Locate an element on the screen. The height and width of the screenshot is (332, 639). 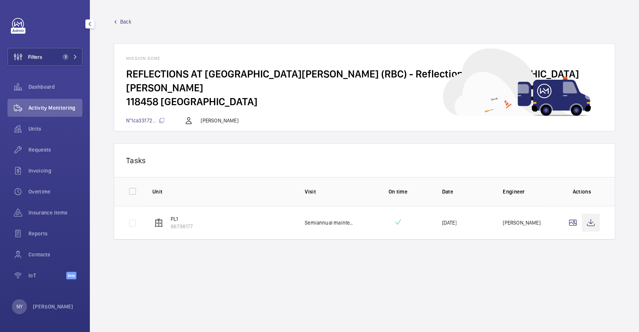
p: On time is located at coordinates (398, 192).